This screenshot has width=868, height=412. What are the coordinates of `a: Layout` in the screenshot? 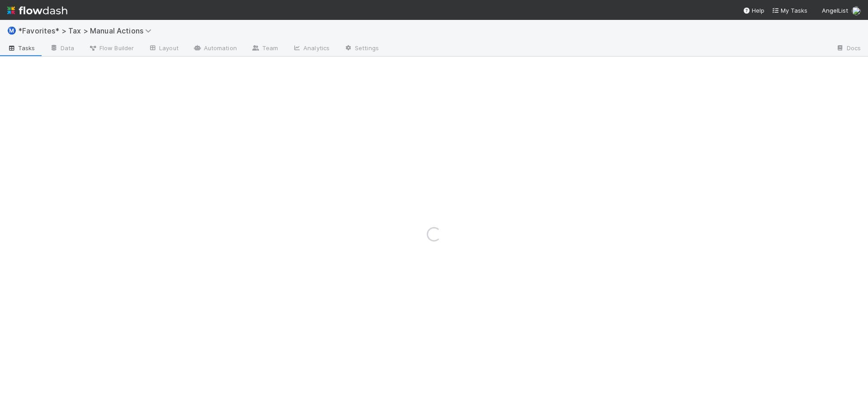 It's located at (163, 49).